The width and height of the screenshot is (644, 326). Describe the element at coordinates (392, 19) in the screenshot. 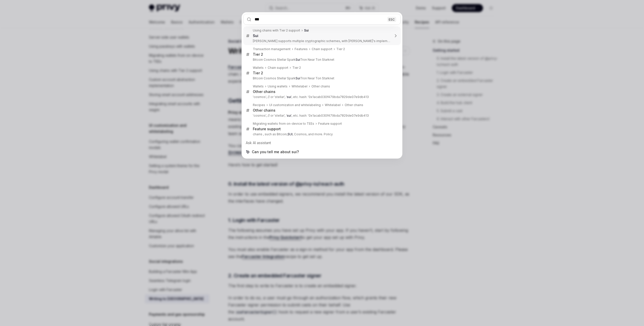

I see `div: ESC` at that location.